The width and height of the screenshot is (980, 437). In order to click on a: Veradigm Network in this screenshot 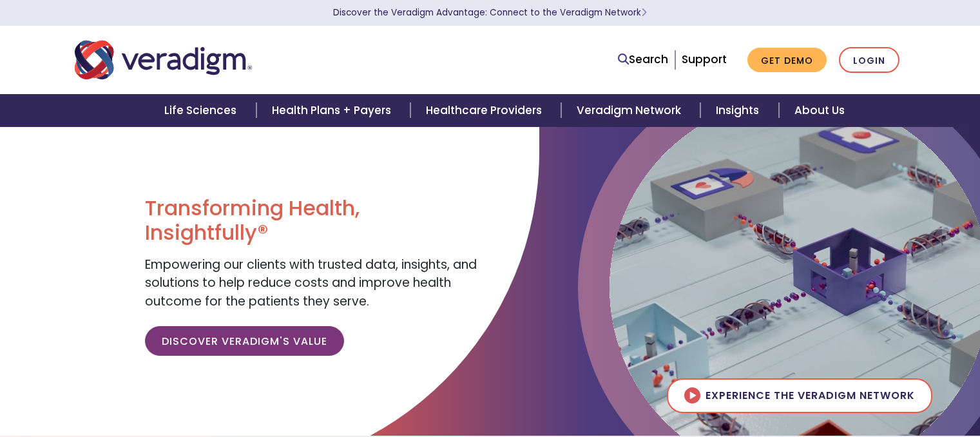, I will do `click(630, 110)`.